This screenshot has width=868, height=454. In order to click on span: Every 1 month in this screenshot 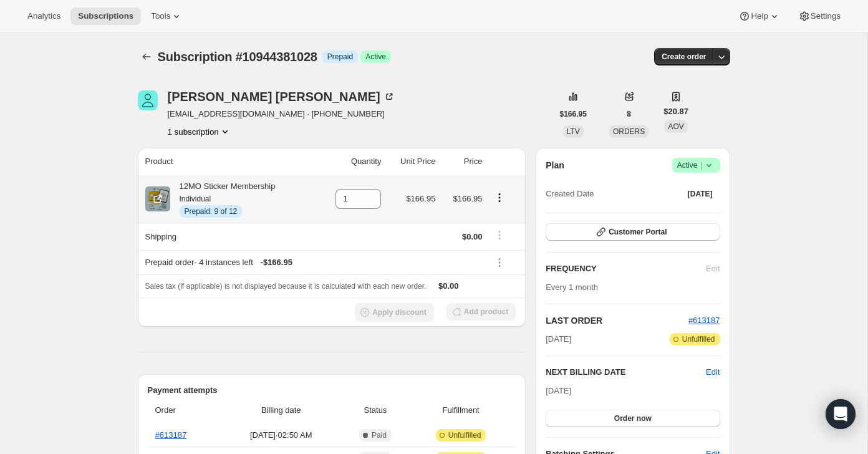, I will do `click(571, 287)`.